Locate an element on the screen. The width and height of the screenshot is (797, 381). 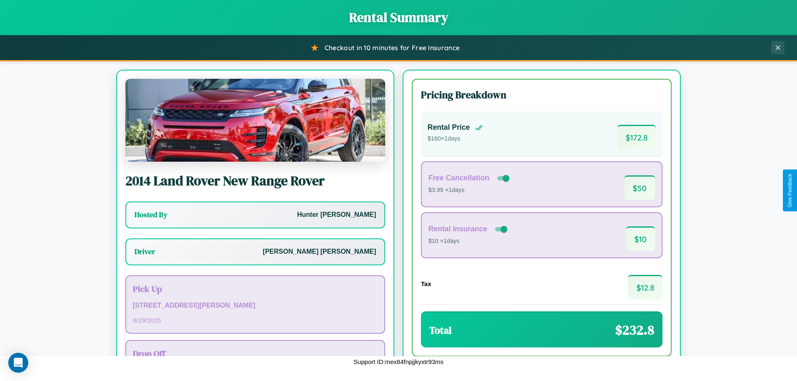
span: $ 50 is located at coordinates (640, 188).